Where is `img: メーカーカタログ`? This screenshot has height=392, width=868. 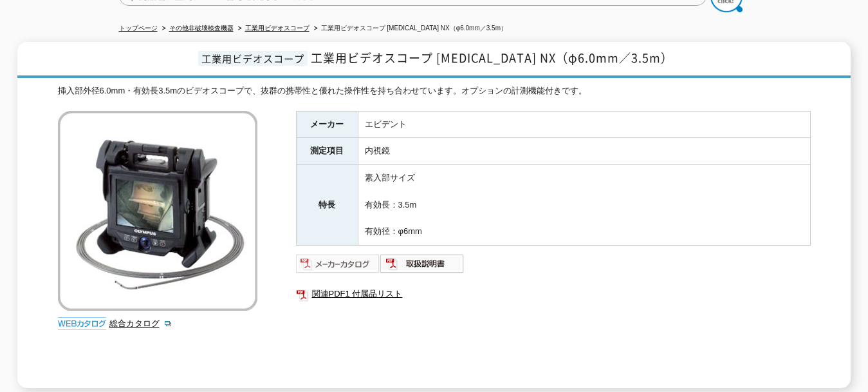
img: メーカーカタログ is located at coordinates (338, 263).